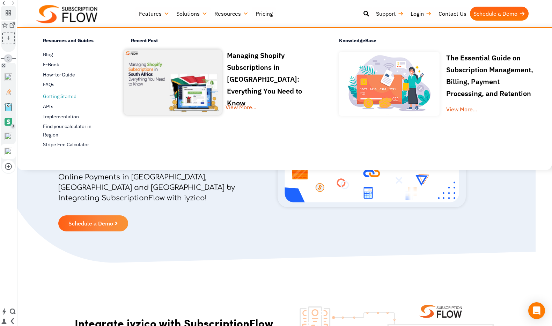 Image resolution: width=552 pixels, height=326 pixels. What do you see at coordinates (48, 107) in the screenshot?
I see `span: APIs` at bounding box center [48, 107].